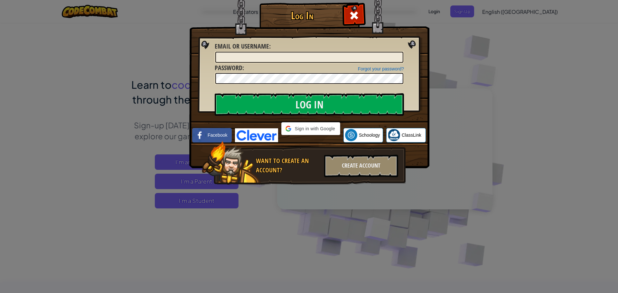  Describe the element at coordinates (200, 135) in the screenshot. I see `img: facebook_small.png` at that location.